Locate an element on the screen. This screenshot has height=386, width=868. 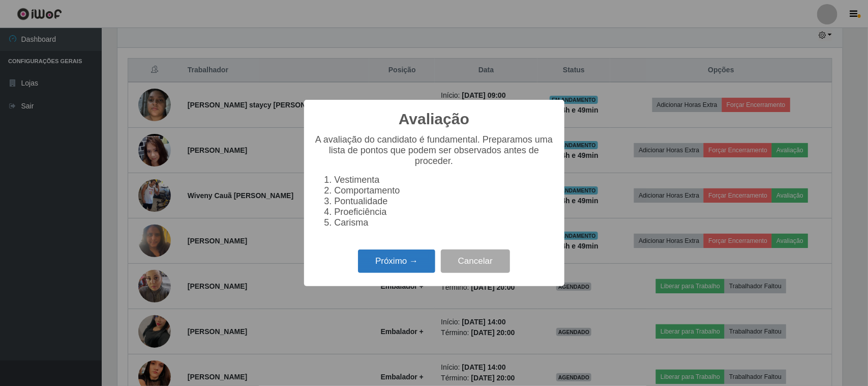
li: Vestimenta is located at coordinates (444, 179).